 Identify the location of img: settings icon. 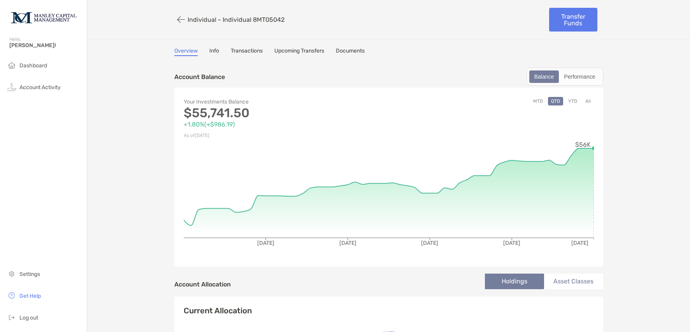
(12, 274).